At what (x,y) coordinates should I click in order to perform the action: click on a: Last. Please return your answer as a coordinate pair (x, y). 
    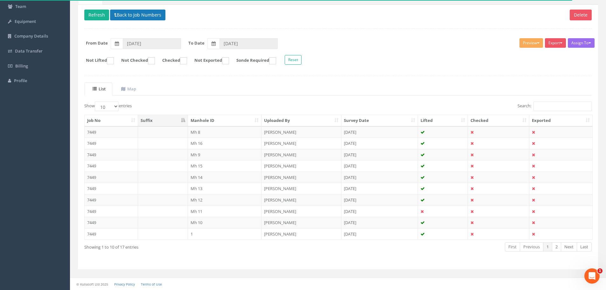
    Looking at the image, I should click on (584, 246).